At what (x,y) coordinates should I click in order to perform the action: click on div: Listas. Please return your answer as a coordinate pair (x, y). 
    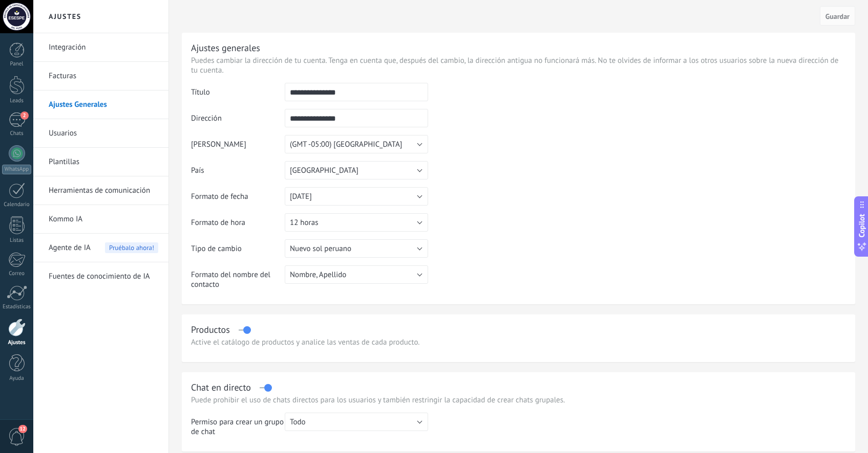
    Looking at the image, I should click on (17, 240).